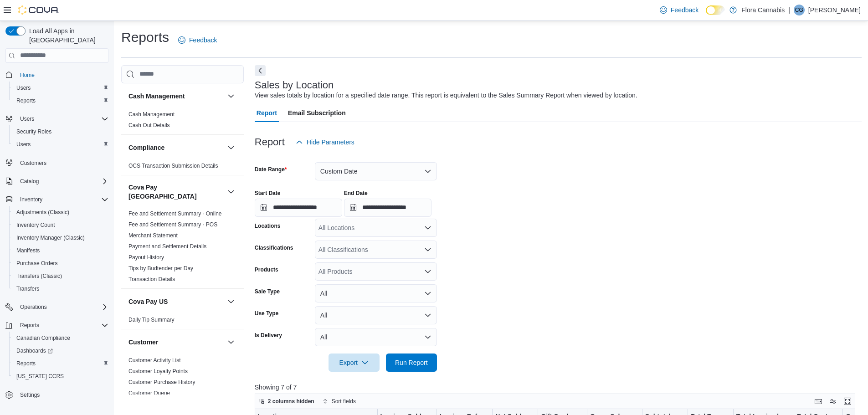 The width and height of the screenshot is (868, 415). Describe the element at coordinates (28, 288) in the screenshot. I see `span: Transfers` at that location.